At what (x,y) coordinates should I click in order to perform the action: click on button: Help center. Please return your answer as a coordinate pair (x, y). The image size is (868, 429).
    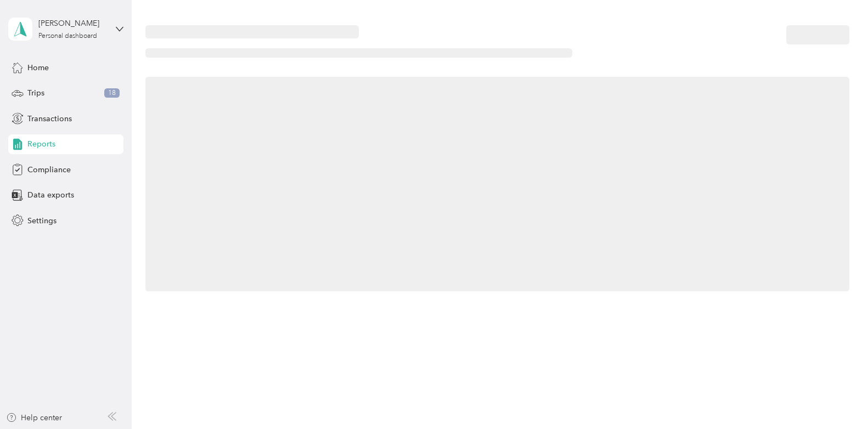
    Looking at the image, I should click on (34, 418).